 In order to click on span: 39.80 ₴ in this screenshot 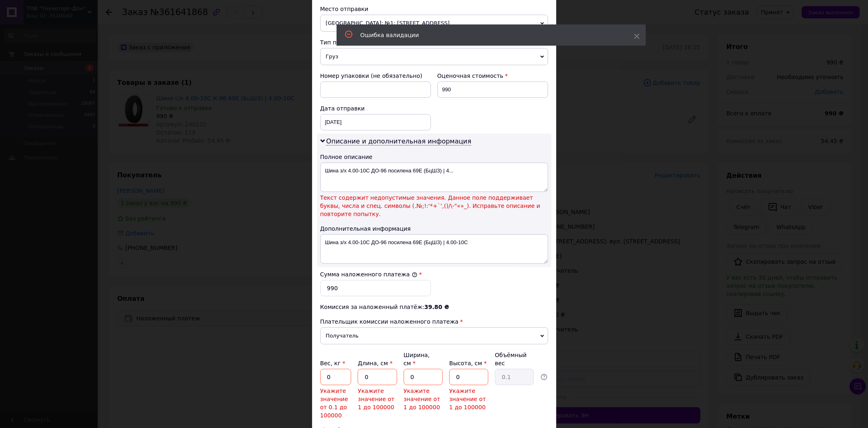, I will do `click(437, 306)`.